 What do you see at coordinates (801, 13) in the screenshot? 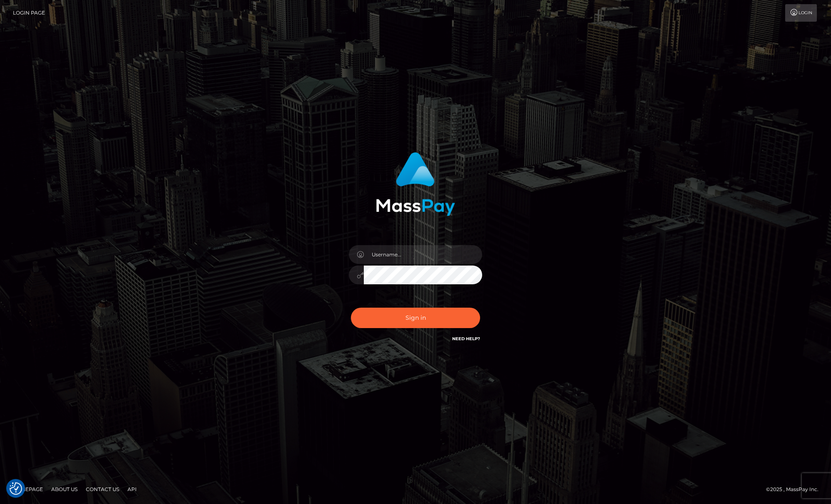
I see `a: Login` at bounding box center [801, 13].